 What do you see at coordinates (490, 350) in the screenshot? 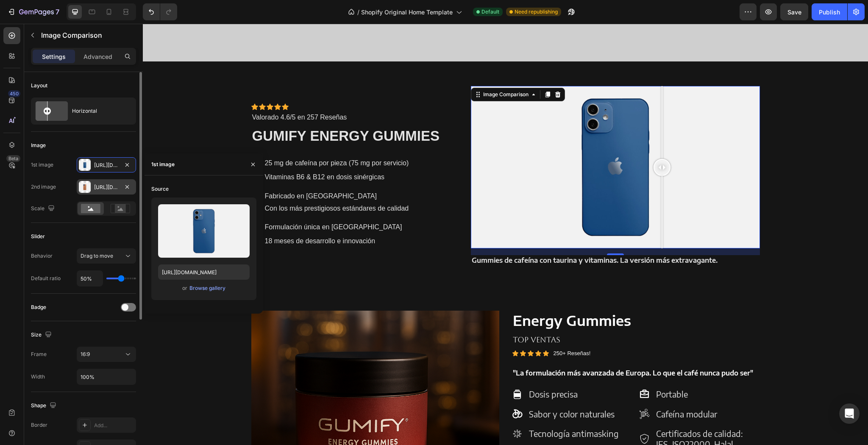
I see `strong: "La formulación más avanzada de Europa. Lo que el café nunca pudo ser"` at bounding box center [490, 350].